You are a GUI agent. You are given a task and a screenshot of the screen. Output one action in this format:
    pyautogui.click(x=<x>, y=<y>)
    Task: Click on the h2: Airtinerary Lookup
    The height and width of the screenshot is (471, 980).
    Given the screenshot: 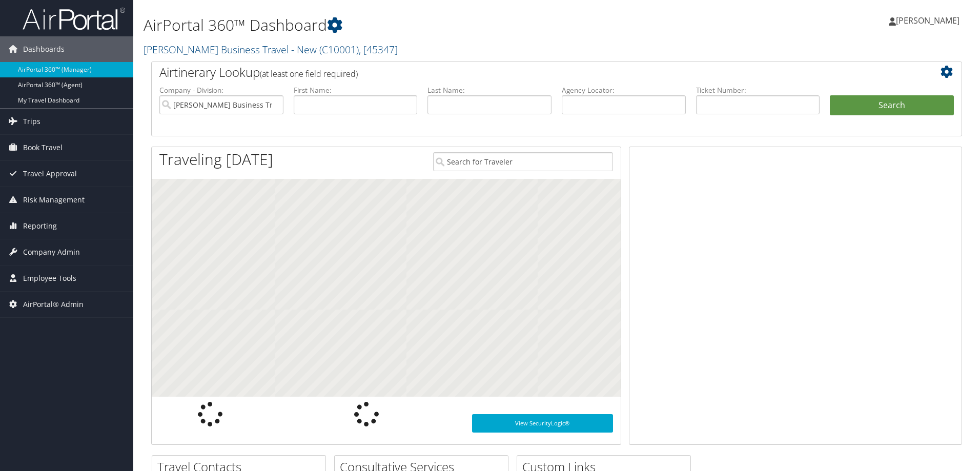 What is the action you would take?
    pyautogui.click(x=523, y=72)
    